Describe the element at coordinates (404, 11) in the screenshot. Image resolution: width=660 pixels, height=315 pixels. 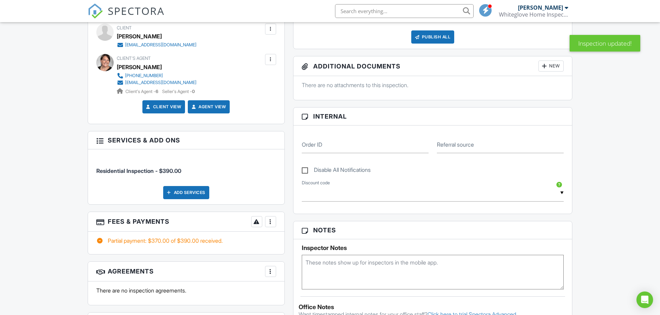
I see `input: Search everything...` at that location.